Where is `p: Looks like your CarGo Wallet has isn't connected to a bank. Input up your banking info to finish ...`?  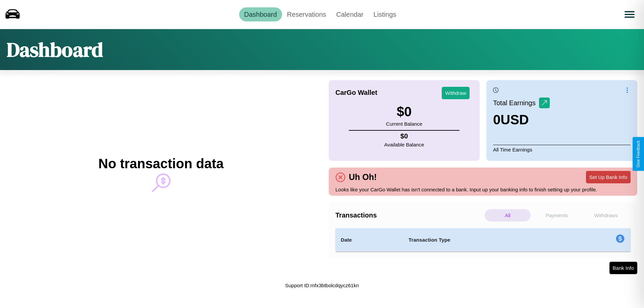 p: Looks like your CarGo Wallet has isn't connected to a bank. Input up your banking info to finish ... is located at coordinates (483, 189).